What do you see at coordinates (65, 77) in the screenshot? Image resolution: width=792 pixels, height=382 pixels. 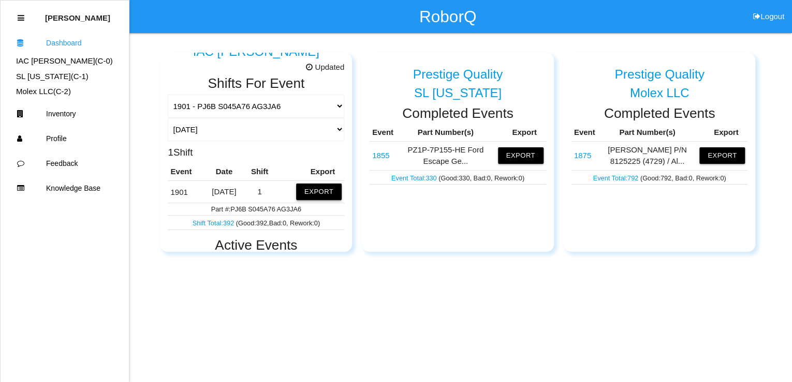 I see `div: SL Tennessee's Dashboard` at bounding box center [65, 77].